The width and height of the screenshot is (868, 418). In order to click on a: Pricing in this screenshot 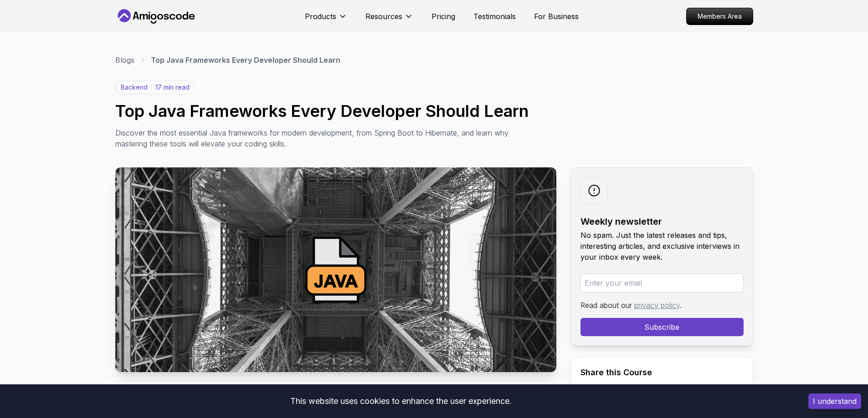, I will do `click(443, 16)`.